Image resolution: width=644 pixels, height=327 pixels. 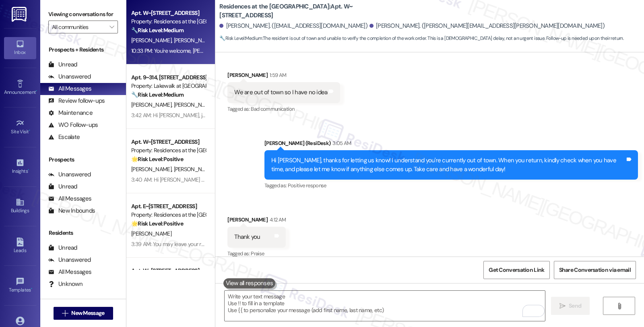 What do you see at coordinates (76, 101) in the screenshot?
I see `div: Review follow-ups` at bounding box center [76, 101].